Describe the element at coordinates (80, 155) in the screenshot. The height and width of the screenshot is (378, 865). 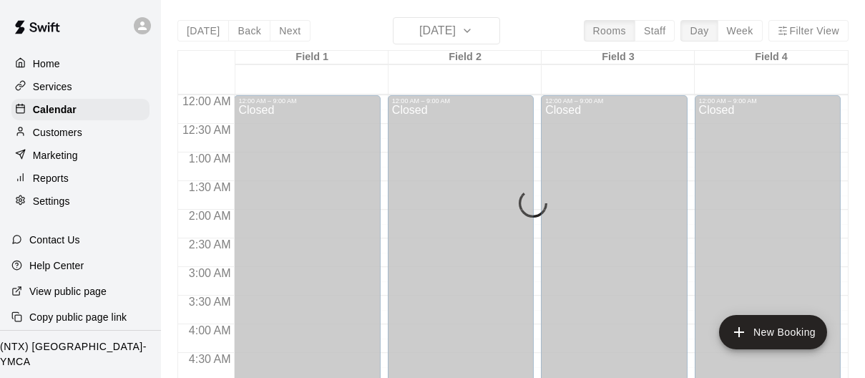
I see `a: Marketing` at that location.